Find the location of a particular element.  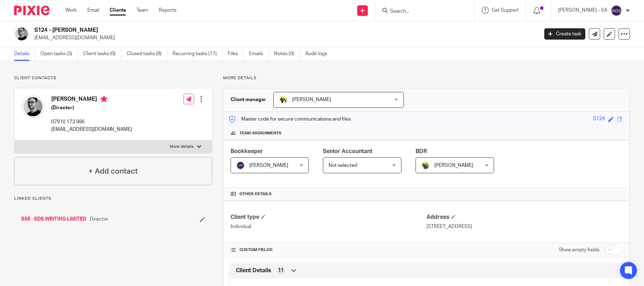

a: Open tasks (3) is located at coordinates (59, 54).